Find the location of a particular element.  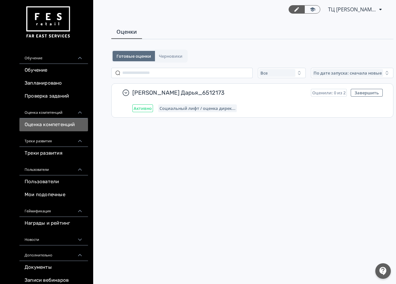

a: Оценка компетенций is located at coordinates (54, 125).